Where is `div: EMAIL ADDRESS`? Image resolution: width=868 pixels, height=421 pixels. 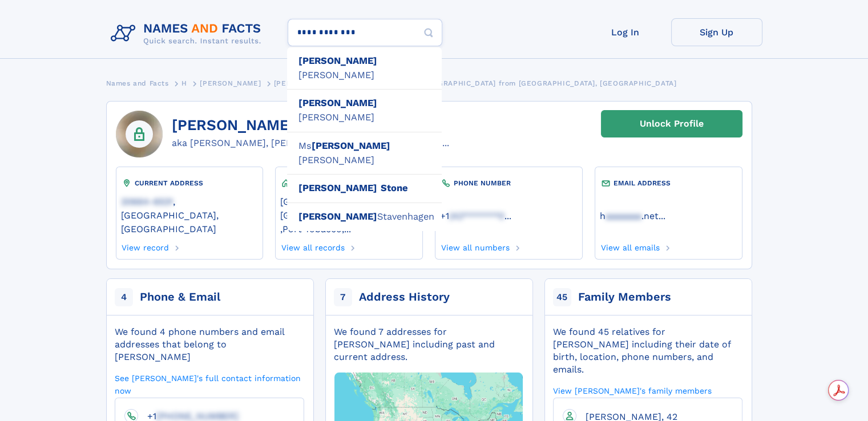 div: EMAIL ADDRESS is located at coordinates (668, 183).